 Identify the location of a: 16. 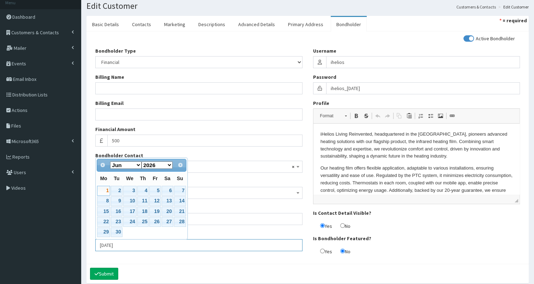
(117, 211).